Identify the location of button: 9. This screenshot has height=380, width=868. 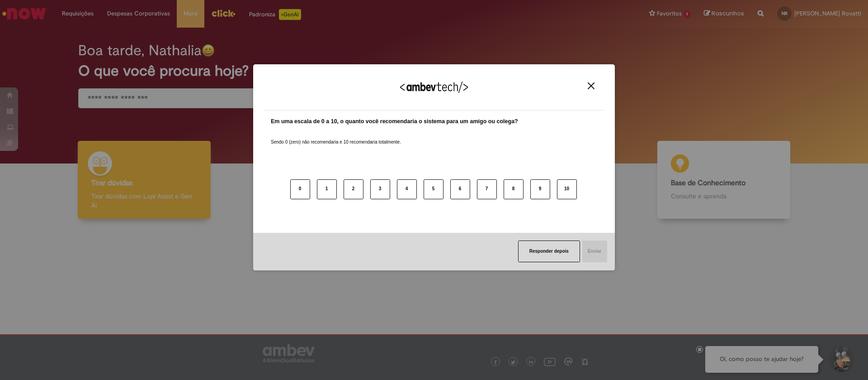
(540, 189).